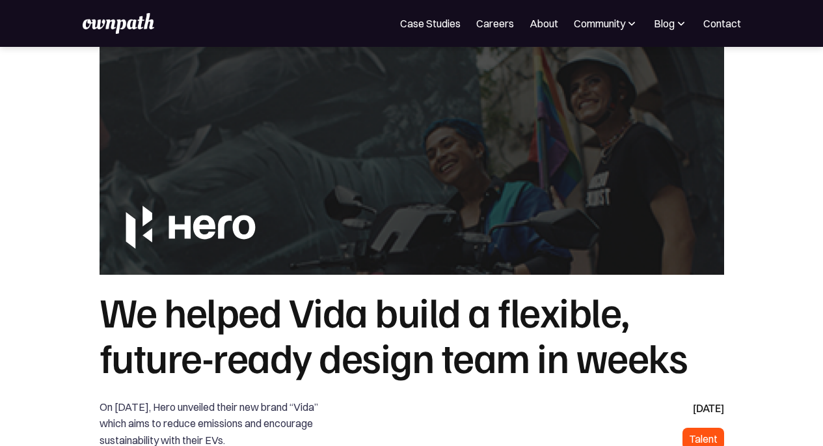 The width and height of the screenshot is (823, 446). What do you see at coordinates (412, 333) in the screenshot?
I see `h1: We helped Vida build a flexible, future-ready design team in weeks` at bounding box center [412, 333].